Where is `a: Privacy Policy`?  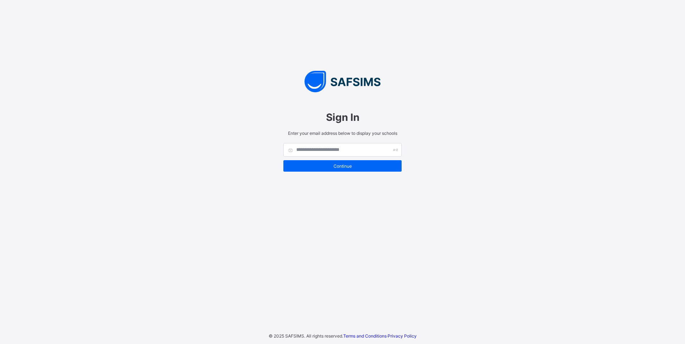
a: Privacy Policy is located at coordinates (402, 336).